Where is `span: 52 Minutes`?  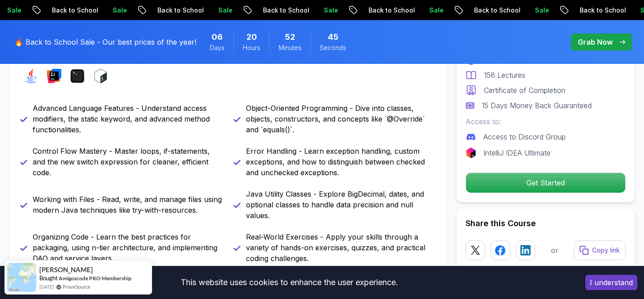
span: 52 Minutes is located at coordinates (290, 37).